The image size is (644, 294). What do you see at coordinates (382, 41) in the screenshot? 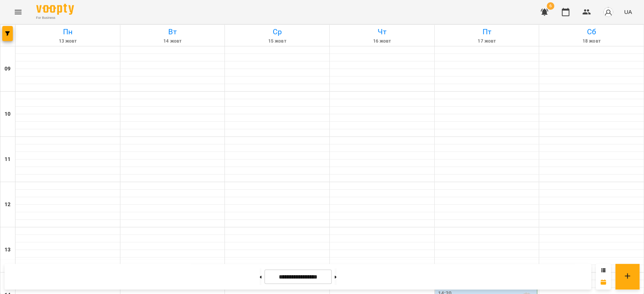
I see `h6: 16 жовт` at bounding box center [382, 41].